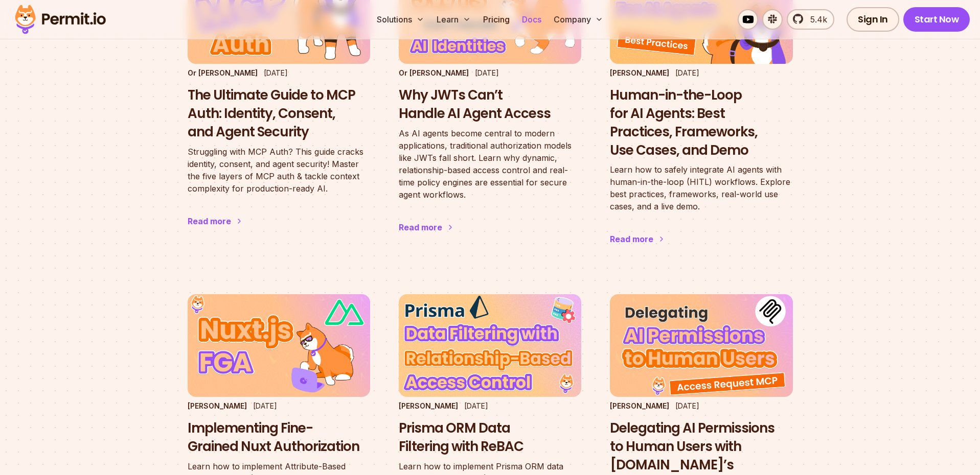  What do you see at coordinates (60, 19) in the screenshot?
I see `img: Permit logo` at bounding box center [60, 19].